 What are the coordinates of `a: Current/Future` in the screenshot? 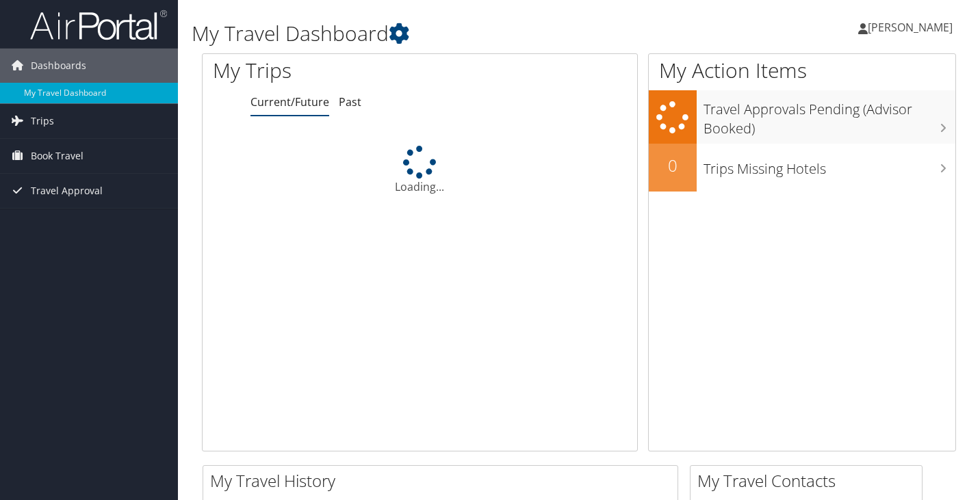 It's located at (289, 102).